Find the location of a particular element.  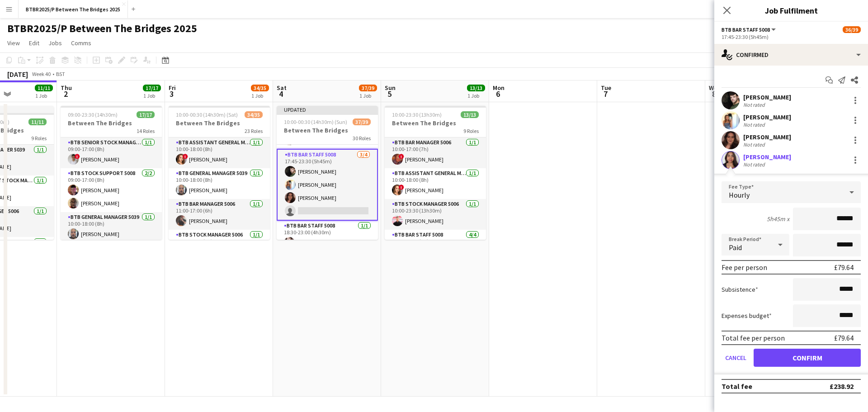

div: 10:00-23:30 (13h30m)13/13Between The Bridges9 RolesBTB Bar Manager 50061/110:00-17:00 (7h)![PERSO... is located at coordinates (435, 173).